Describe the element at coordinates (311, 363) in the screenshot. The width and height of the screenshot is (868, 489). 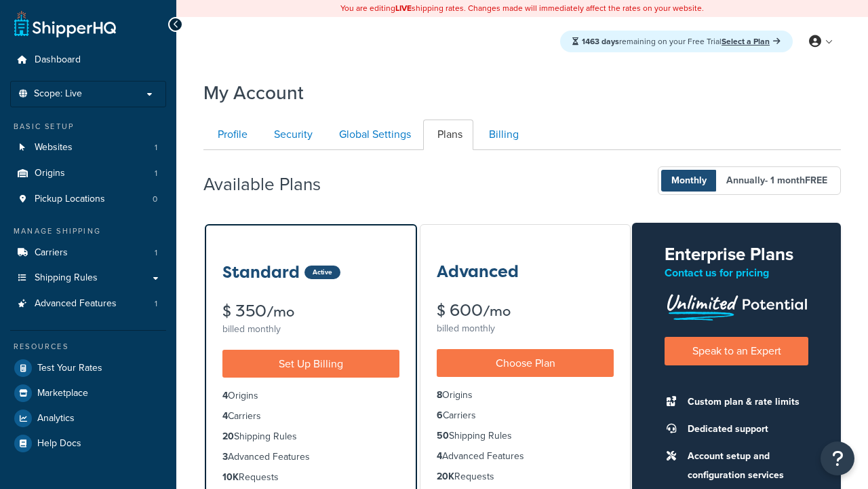
I see `a: Set Up Billing` at that location.